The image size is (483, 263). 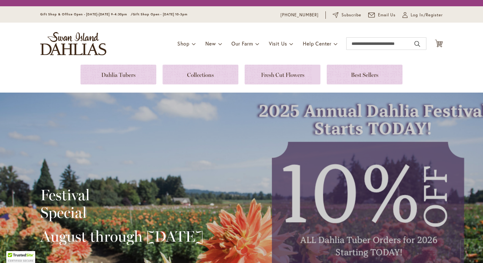 What do you see at coordinates (423, 15) in the screenshot?
I see `a: Log In/Register` at bounding box center [423, 15].